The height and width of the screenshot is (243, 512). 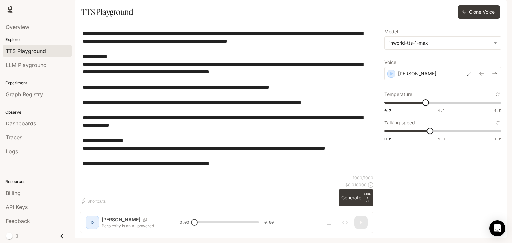 I want to click on p: Voice, so click(x=390, y=62).